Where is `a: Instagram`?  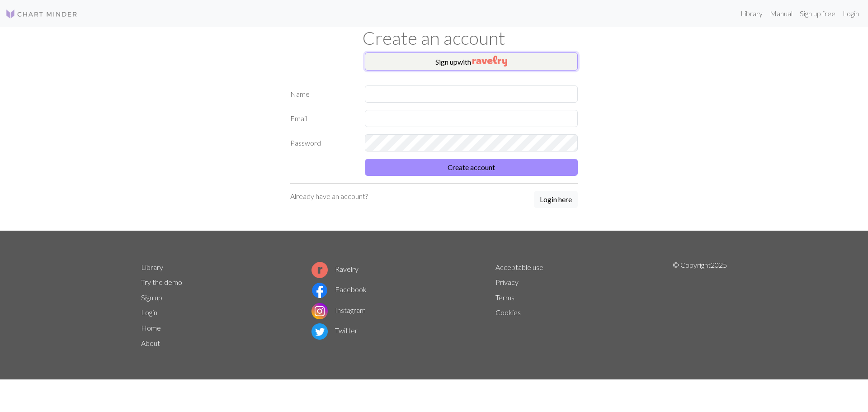 a: Instagram is located at coordinates (338, 310).